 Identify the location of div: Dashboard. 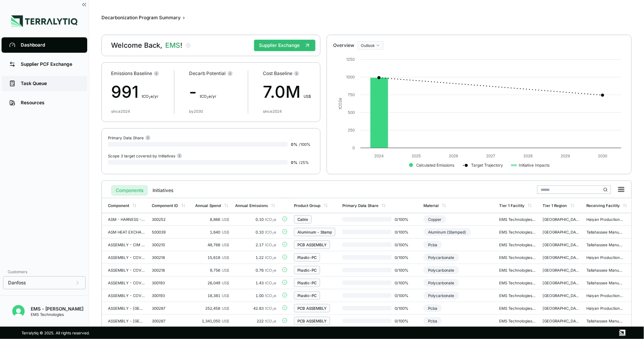
(50, 45).